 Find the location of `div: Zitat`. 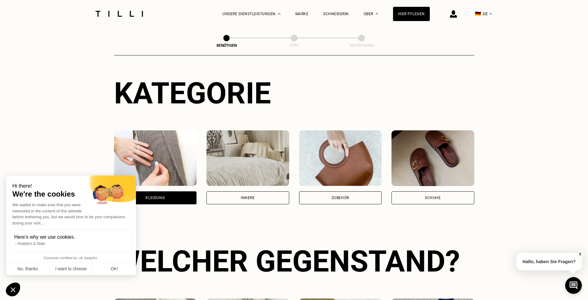

div: Zitat is located at coordinates (294, 45).